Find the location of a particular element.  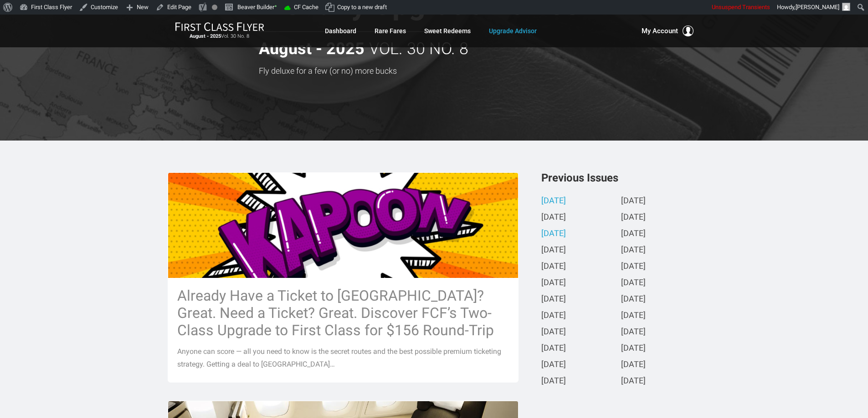

small: Vol. 30 No. 8 is located at coordinates (220, 36).